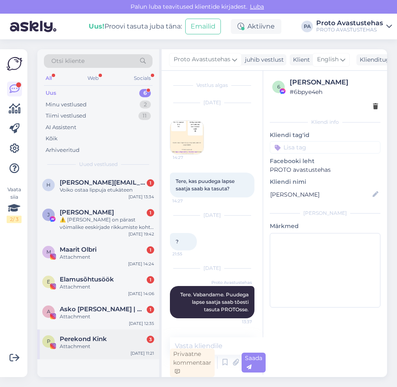  What do you see at coordinates (188, 254) in the screenshot?
I see `span: 21:55` at bounding box center [188, 254].